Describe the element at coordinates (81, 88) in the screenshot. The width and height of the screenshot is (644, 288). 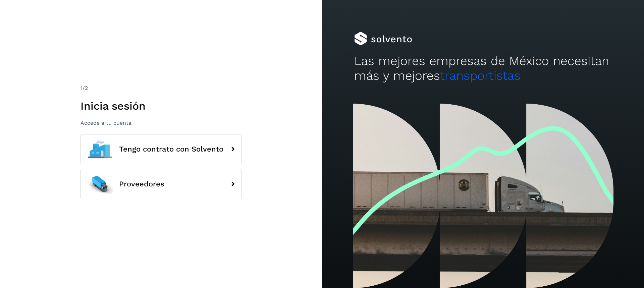
I see `span: 1` at that location.